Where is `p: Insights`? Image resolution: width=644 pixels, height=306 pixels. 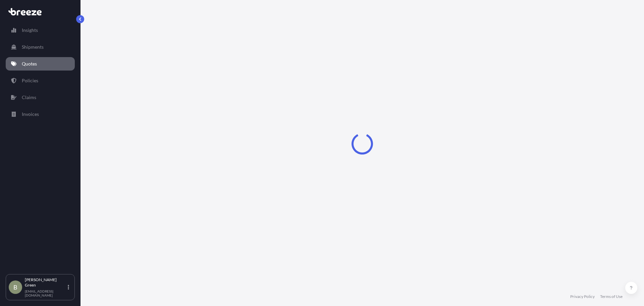 p: Insights is located at coordinates (30, 30).